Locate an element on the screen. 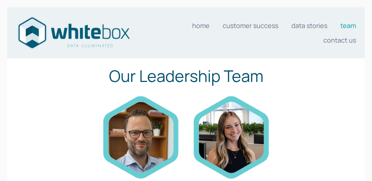  a: Contact us is located at coordinates (340, 40).